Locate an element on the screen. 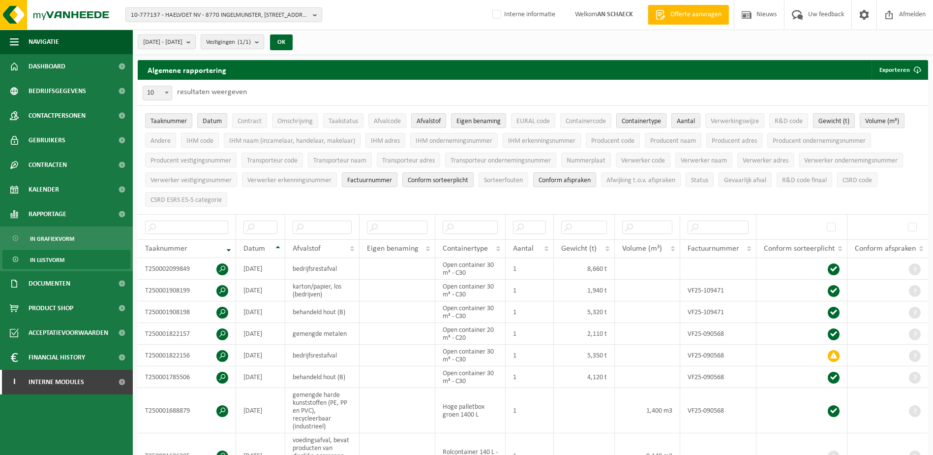 Image resolution: width=933 pixels, height=455 pixels. button: R&D code finaalR&amp;D code finaal: Activate to sort is located at coordinates (804, 180).